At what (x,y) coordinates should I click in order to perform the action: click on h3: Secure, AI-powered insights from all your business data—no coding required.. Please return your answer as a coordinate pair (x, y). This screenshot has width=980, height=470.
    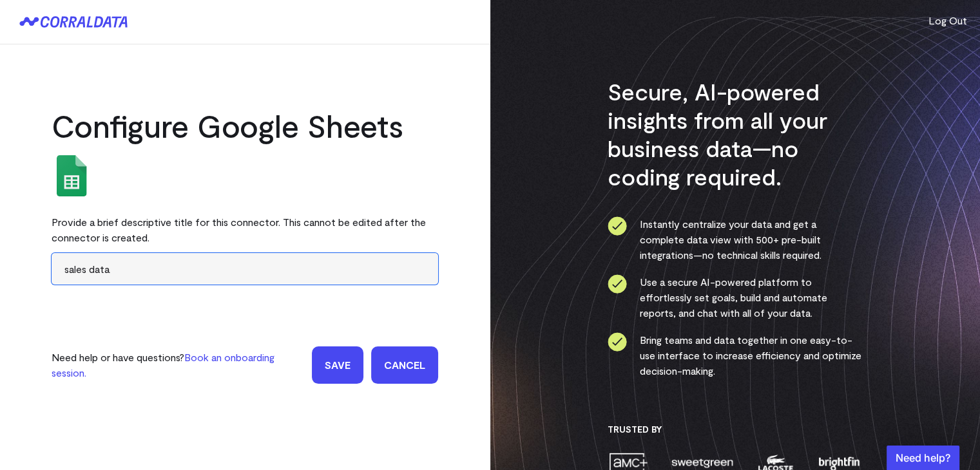
    Looking at the image, I should click on (734, 134).